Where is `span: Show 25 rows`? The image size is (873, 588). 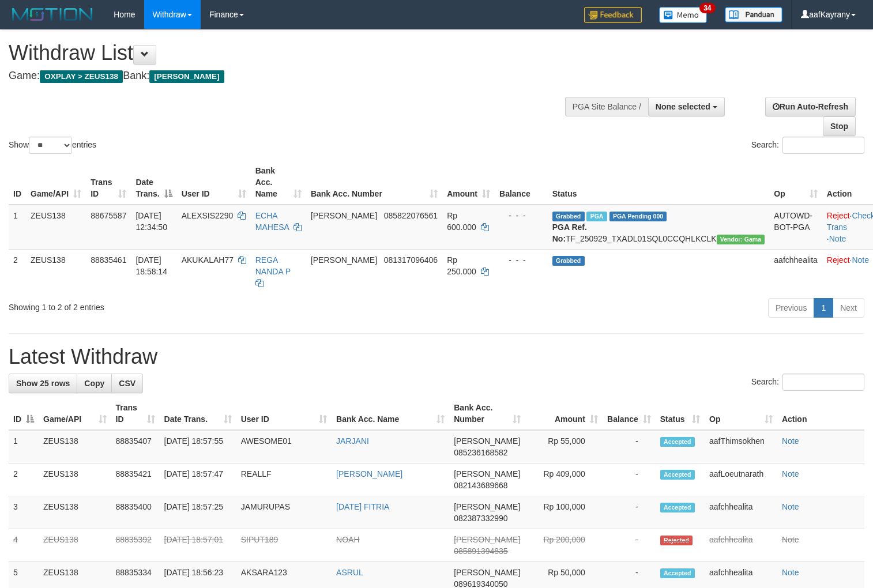
span: Show 25 rows is located at coordinates (42, 383).